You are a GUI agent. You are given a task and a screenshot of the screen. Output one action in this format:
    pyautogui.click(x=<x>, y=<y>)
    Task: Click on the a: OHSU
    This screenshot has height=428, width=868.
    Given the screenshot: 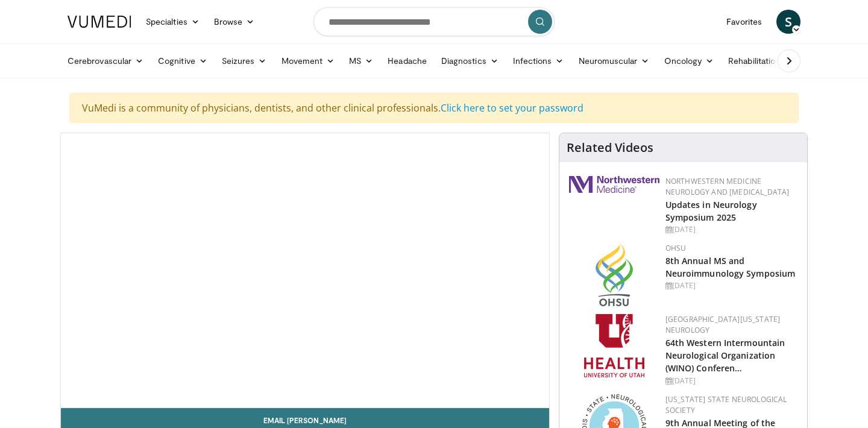 What is the action you would take?
    pyautogui.click(x=676, y=247)
    